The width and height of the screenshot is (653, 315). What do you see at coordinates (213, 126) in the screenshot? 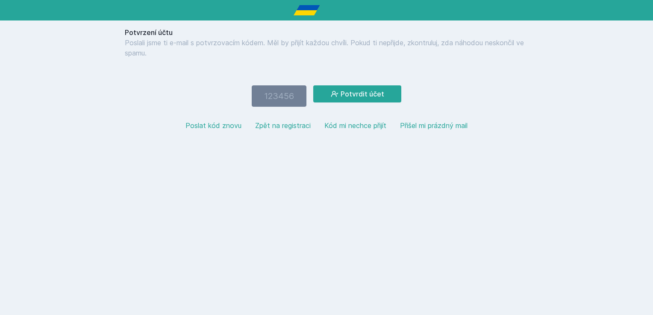
I see `button: Poslat kód znovu` at bounding box center [213, 126].